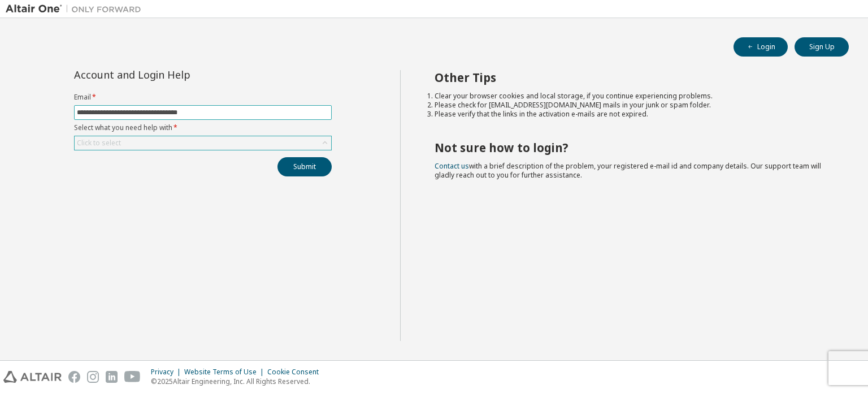  What do you see at coordinates (167, 372) in the screenshot?
I see `div: Privacy` at bounding box center [167, 372].